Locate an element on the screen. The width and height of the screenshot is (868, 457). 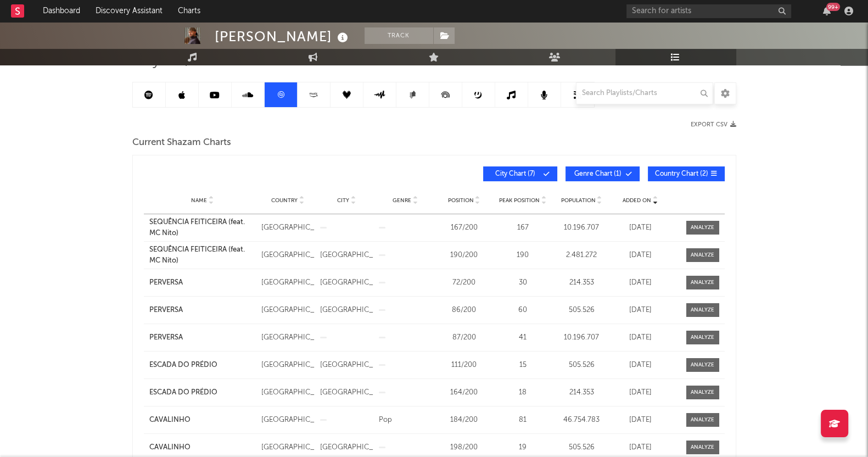
span: Position is located at coordinates (461, 200).